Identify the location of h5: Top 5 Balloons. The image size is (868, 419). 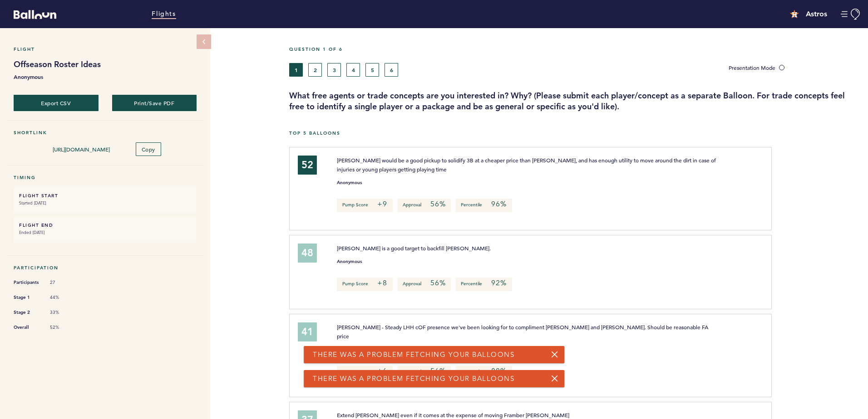
(575, 133).